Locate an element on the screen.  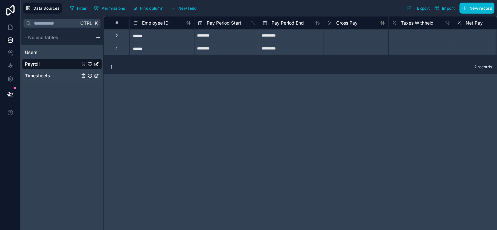
span: Find column is located at coordinates (152, 8).